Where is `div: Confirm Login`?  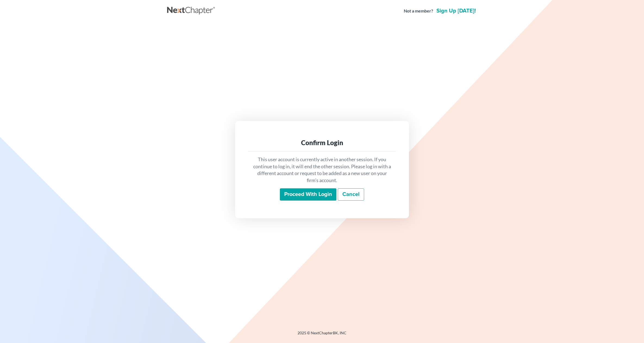
div: Confirm Login is located at coordinates (322, 143).